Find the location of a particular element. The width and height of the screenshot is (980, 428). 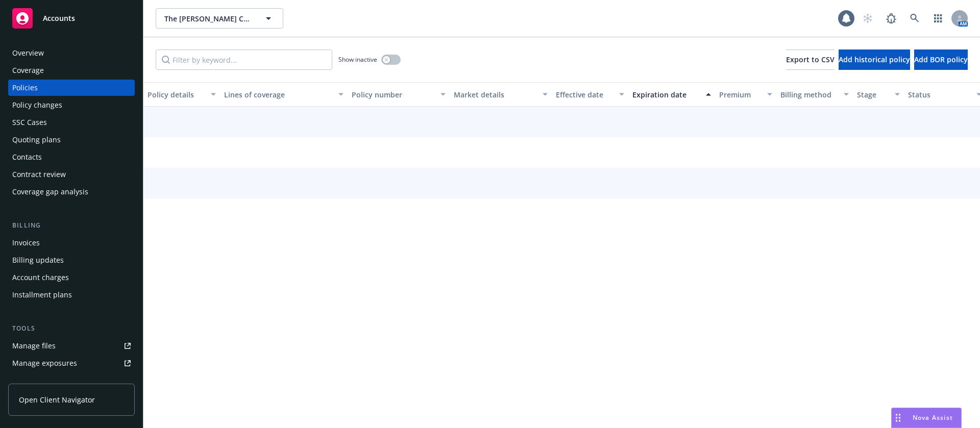

button: Expiration date is located at coordinates (672, 94).